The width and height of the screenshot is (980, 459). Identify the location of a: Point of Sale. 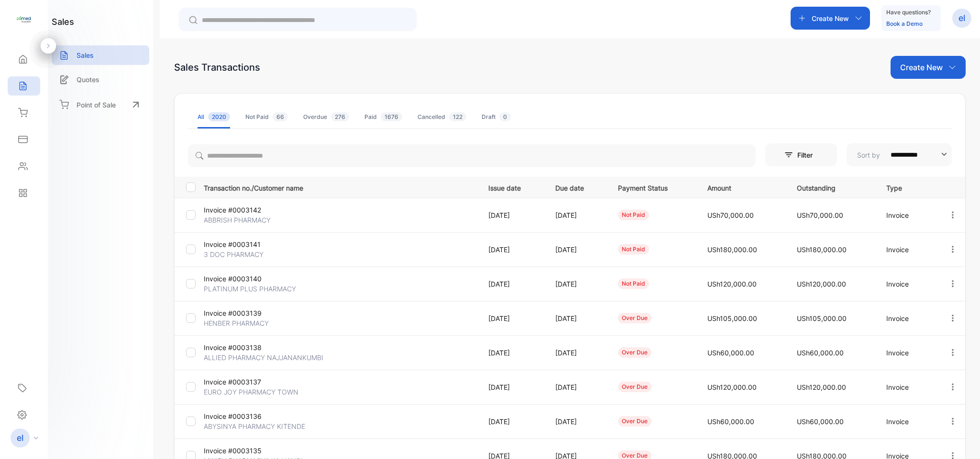
(100, 105).